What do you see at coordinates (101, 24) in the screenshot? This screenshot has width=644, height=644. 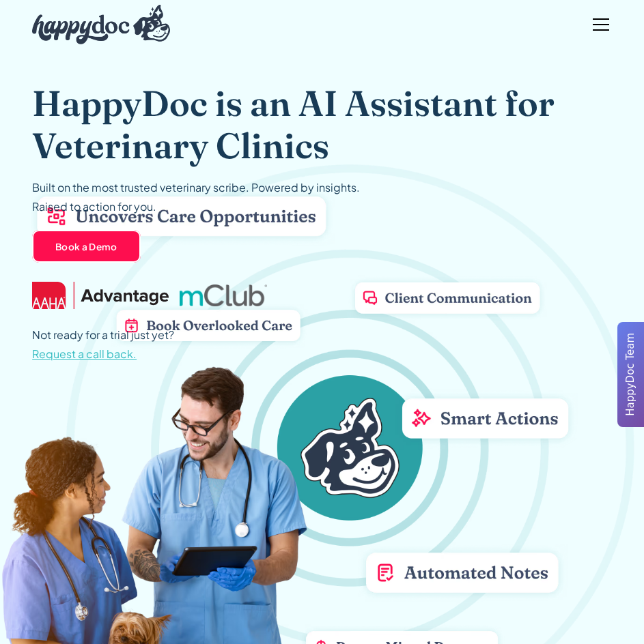 I see `img: HappyDoc Logo: A happy dog with his ear up, listening.` at bounding box center [101, 24].